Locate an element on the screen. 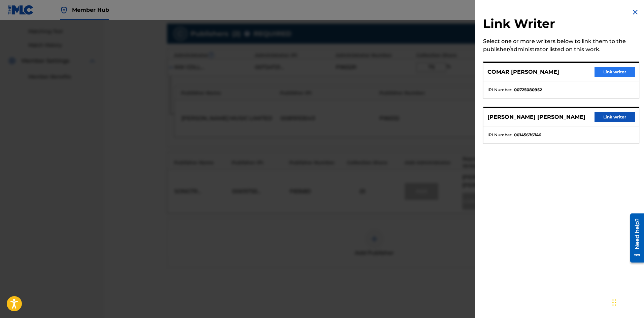 The height and width of the screenshot is (318, 644). div: Chat Widget is located at coordinates (627, 302).